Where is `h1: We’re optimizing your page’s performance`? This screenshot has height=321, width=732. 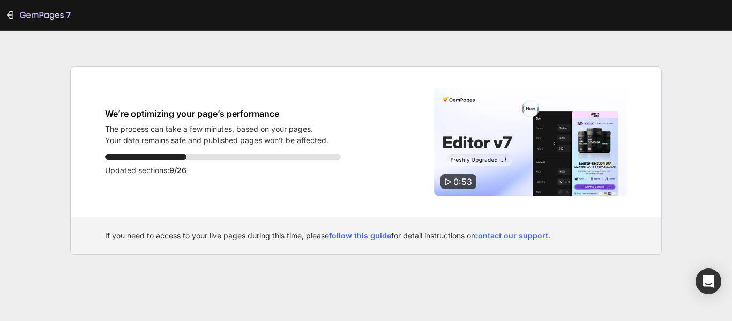
h1: We’re optimizing your page’s performance is located at coordinates (217, 114).